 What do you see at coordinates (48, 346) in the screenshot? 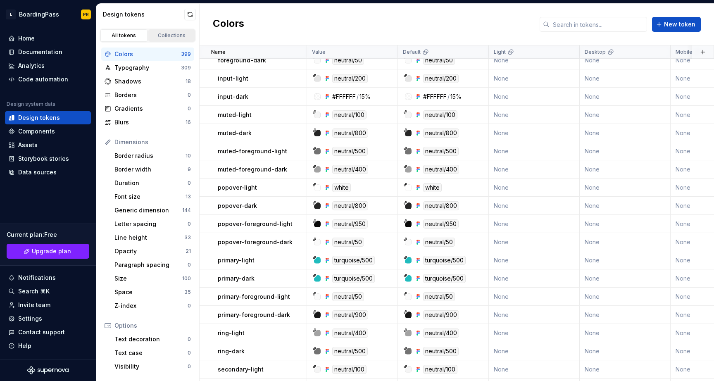
I see `button: Help` at bounding box center [48, 346].